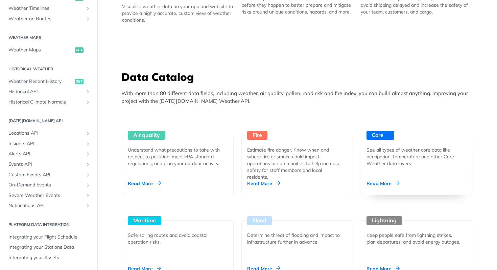 The image size is (497, 270). Describe the element at coordinates (49, 50) in the screenshot. I see `a: Weather Mapsget` at that location.